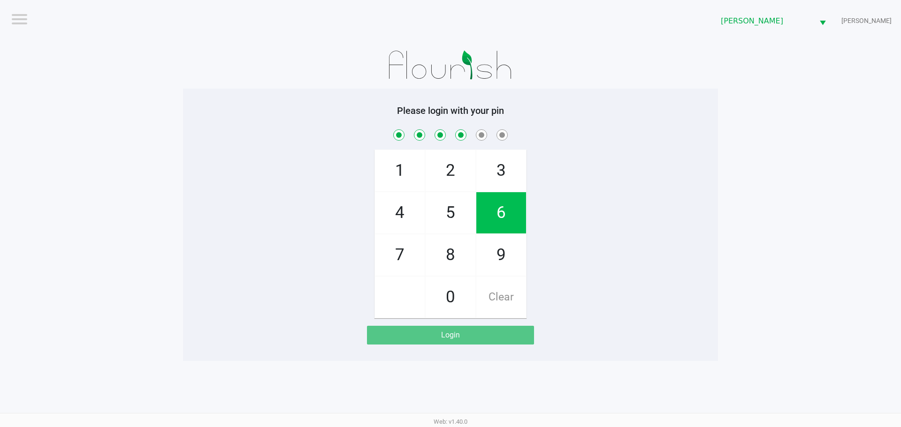  I want to click on h5: Please login with your pin, so click(450, 111).